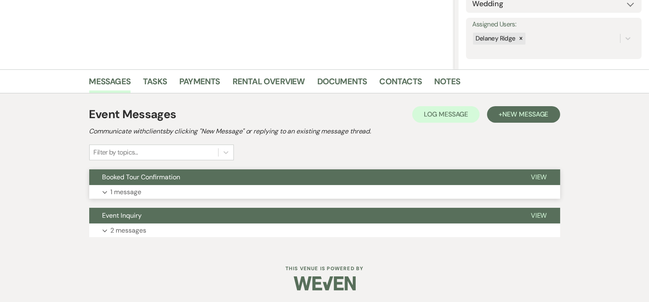 Image resolution: width=649 pixels, height=302 pixels. Describe the element at coordinates (133, 114) in the screenshot. I see `h1: Event Messages` at that location.